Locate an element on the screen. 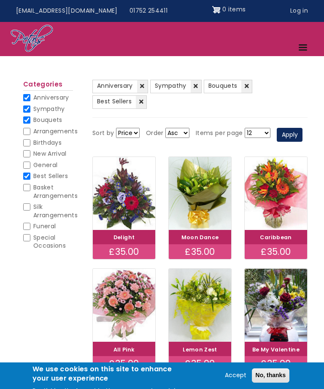 Image resolution: width=324 pixels, height=389 pixels. span: Arrangements is located at coordinates (55, 131).